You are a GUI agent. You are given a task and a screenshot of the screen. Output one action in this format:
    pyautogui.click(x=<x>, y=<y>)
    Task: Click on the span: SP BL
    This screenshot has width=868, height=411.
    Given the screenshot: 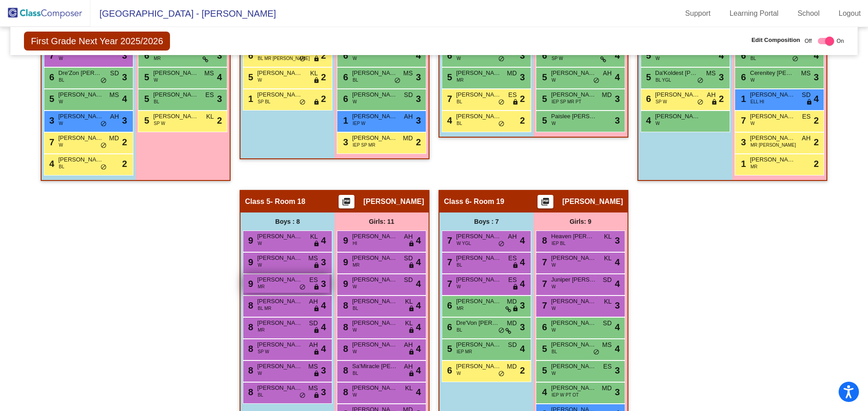 What is the action you would take?
    pyautogui.click(x=264, y=101)
    